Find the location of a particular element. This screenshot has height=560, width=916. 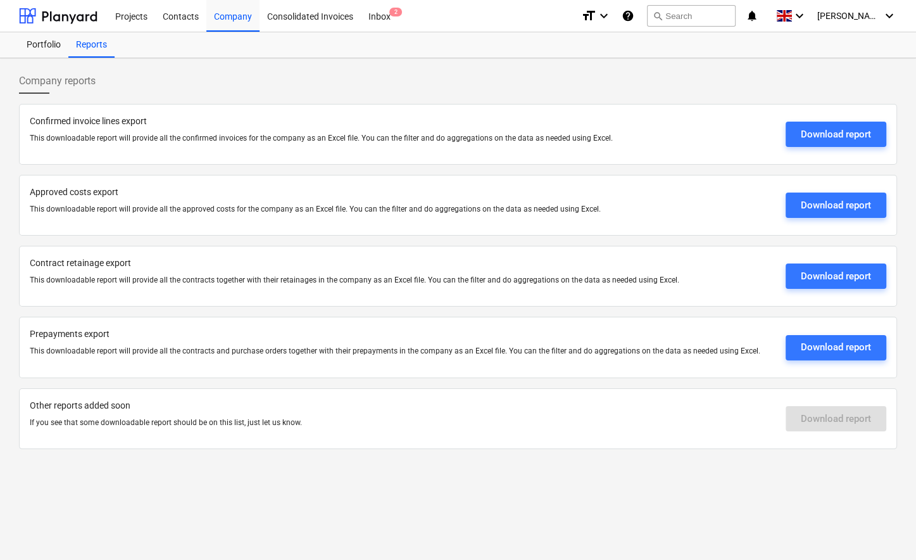

p: Approved costs export is located at coordinates (403, 192).